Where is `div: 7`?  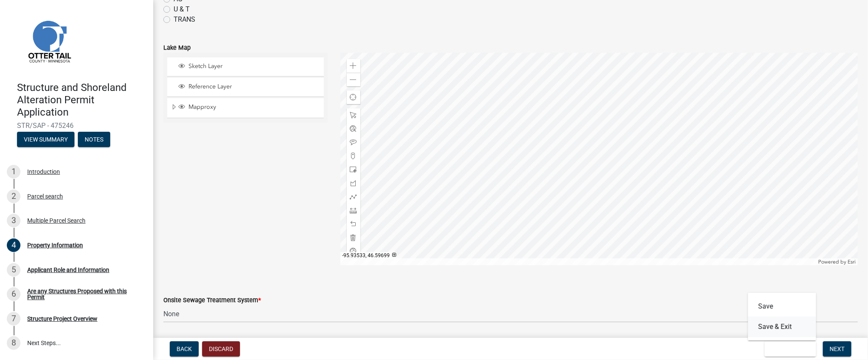
div: 7 is located at coordinates (14, 319).